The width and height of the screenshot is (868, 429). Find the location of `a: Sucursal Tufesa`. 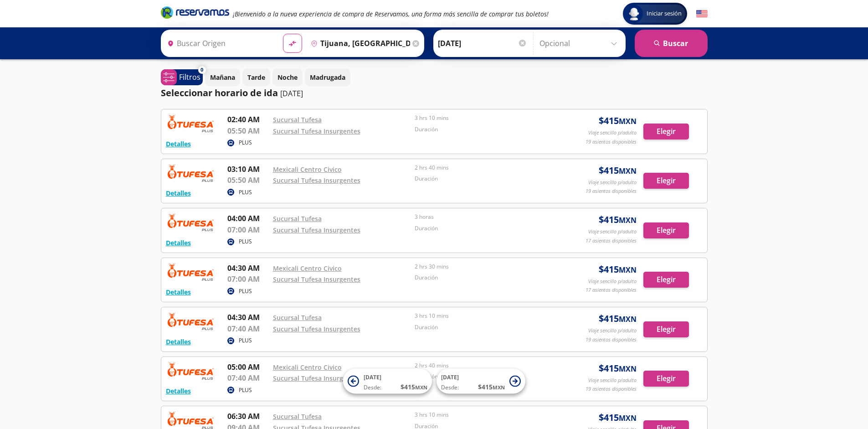

a: Sucursal Tufesa is located at coordinates (297, 120).